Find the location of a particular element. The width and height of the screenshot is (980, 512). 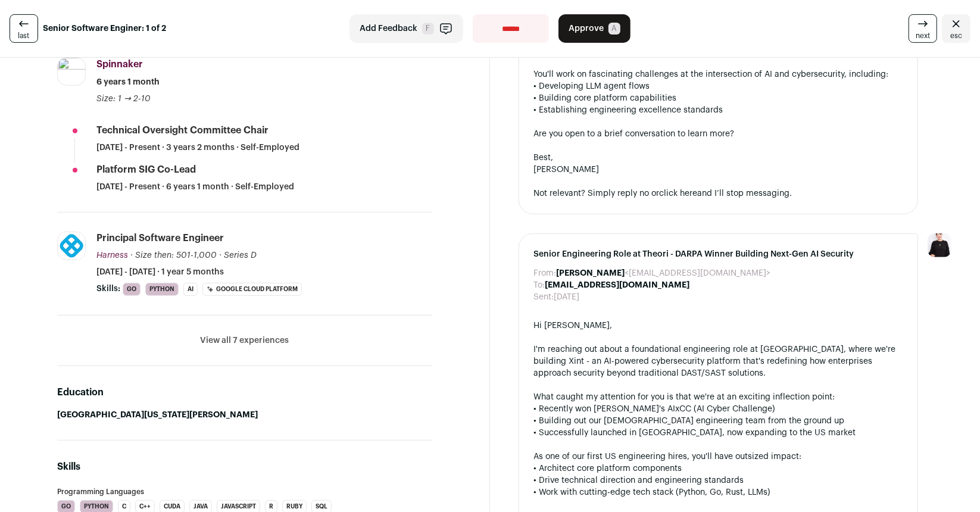

span: last is located at coordinates (24, 36).